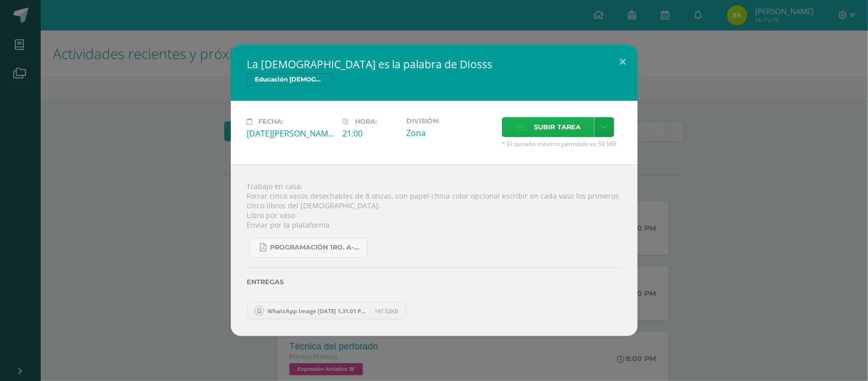  What do you see at coordinates (316, 248) in the screenshot?
I see `span: Programación 1ro. A-B 4ta. Unidad 2025.pdf` at bounding box center [316, 248].